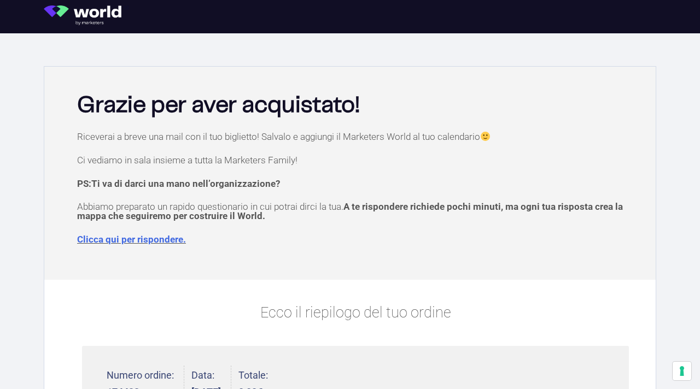 The height and width of the screenshot is (389, 700). What do you see at coordinates (185, 184) in the screenshot?
I see `span: Ti va di darci una mano nell’organizzazione?` at bounding box center [185, 184].